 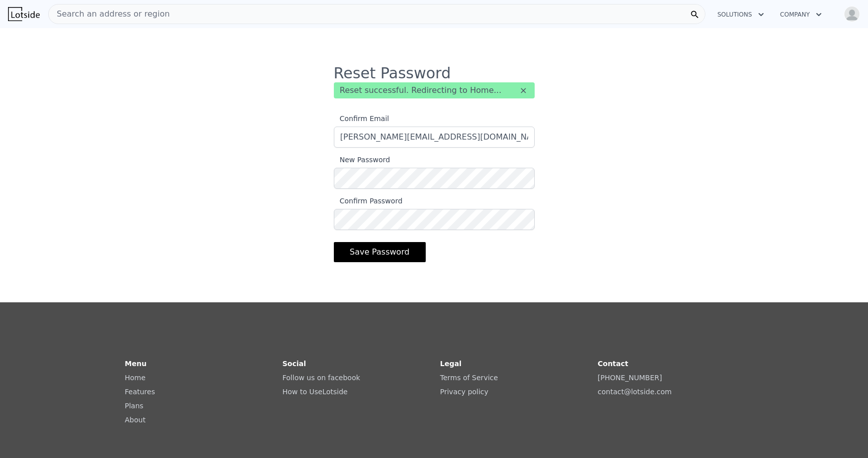 What do you see at coordinates (451, 364) in the screenshot?
I see `strong: Legal` at bounding box center [451, 364].